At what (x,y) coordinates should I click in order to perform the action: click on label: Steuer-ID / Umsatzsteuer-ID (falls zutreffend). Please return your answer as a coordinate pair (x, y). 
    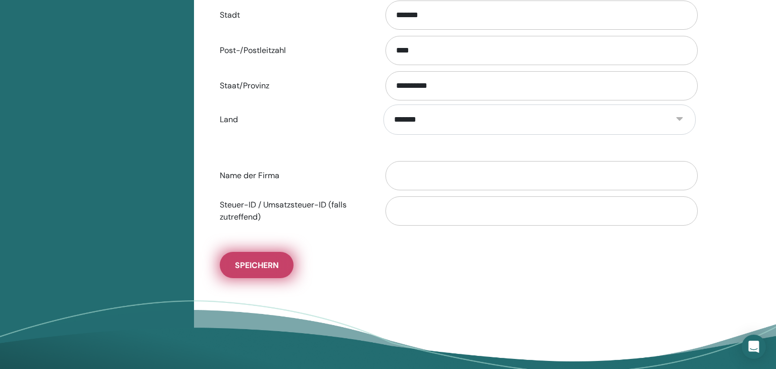
    Looking at the image, I should click on (294, 211).